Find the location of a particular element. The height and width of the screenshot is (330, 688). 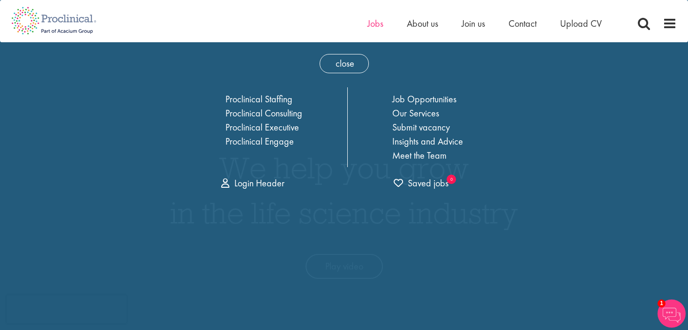

a: Proclinical Executive is located at coordinates (262, 127).